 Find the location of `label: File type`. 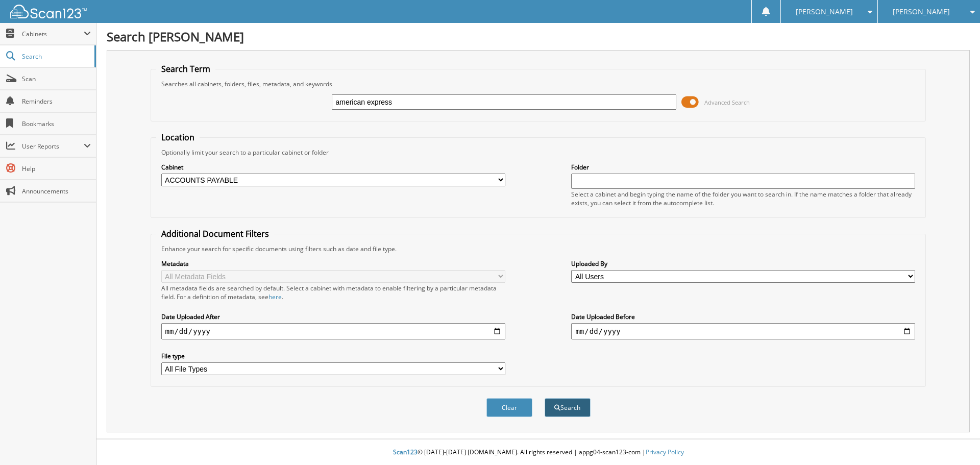

label: File type is located at coordinates (333, 356).